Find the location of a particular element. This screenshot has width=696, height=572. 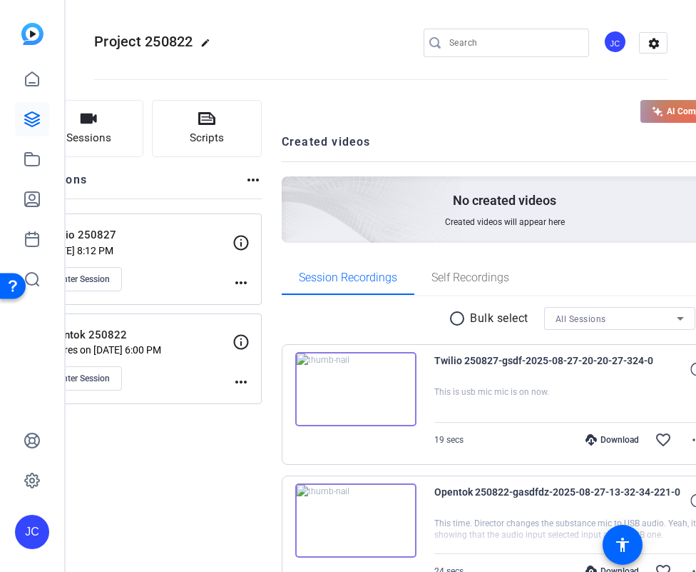

span: Created videos will appear here is located at coordinates (505, 222).